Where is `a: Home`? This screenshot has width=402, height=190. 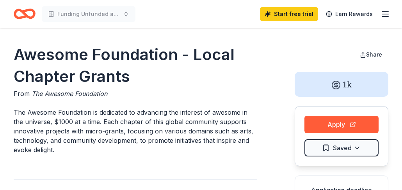
a: Home is located at coordinates (25, 14).